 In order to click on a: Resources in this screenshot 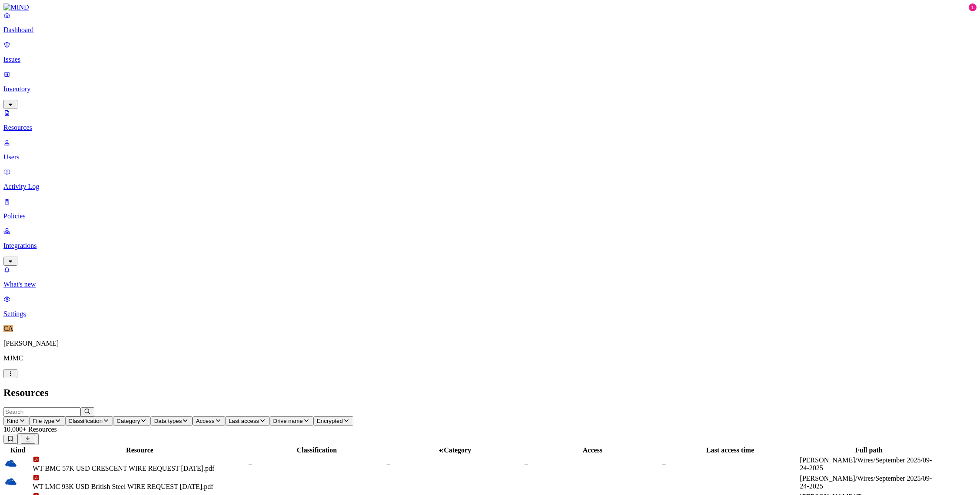, I will do `click(490, 120)`.